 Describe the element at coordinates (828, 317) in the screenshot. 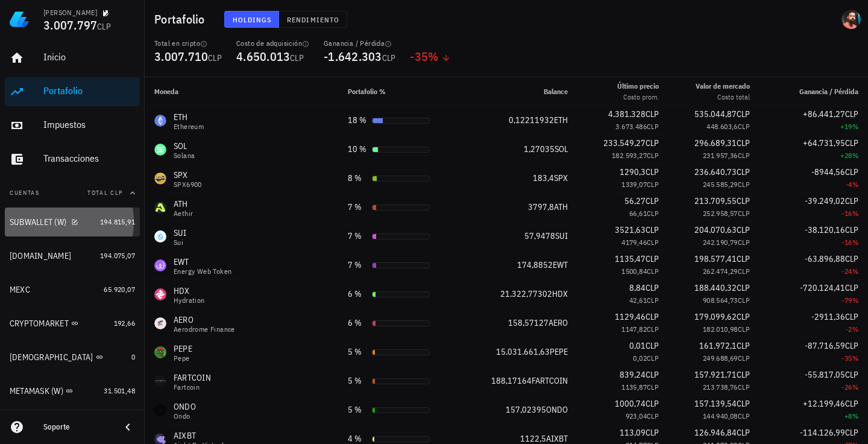

I see `span: -2911,36` at that location.